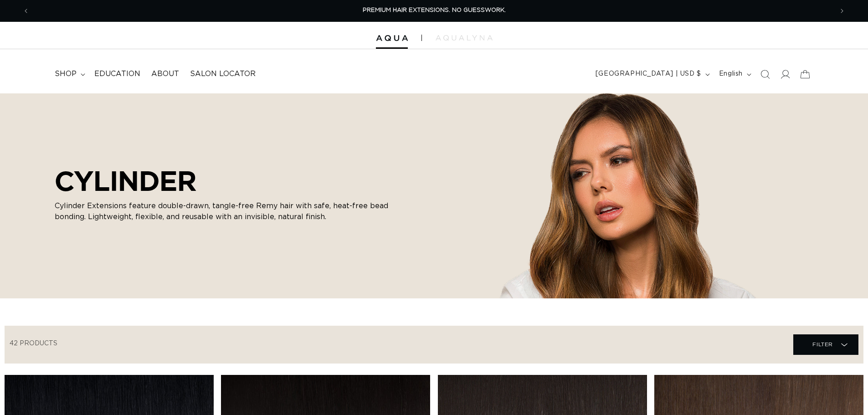  I want to click on img: Aqua Hair Extensions, so click(392, 38).